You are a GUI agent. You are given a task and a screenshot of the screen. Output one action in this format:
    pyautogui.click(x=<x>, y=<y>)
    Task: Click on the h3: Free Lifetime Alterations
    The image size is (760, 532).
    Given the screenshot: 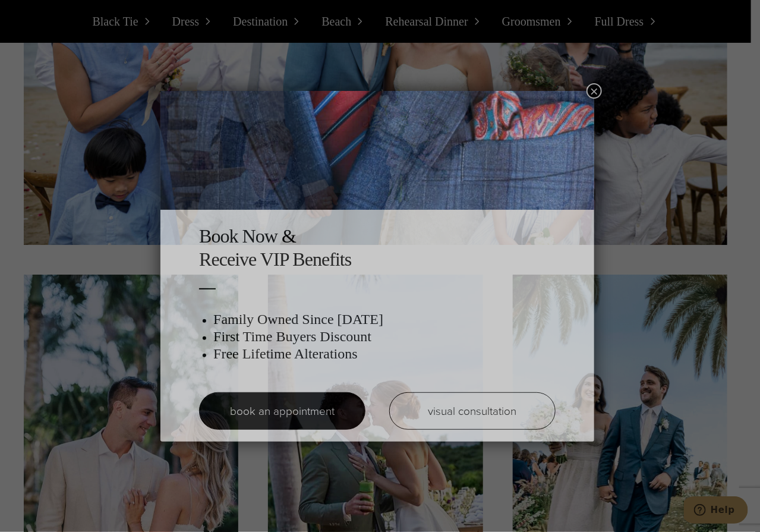 What is the action you would take?
    pyautogui.click(x=384, y=353)
    